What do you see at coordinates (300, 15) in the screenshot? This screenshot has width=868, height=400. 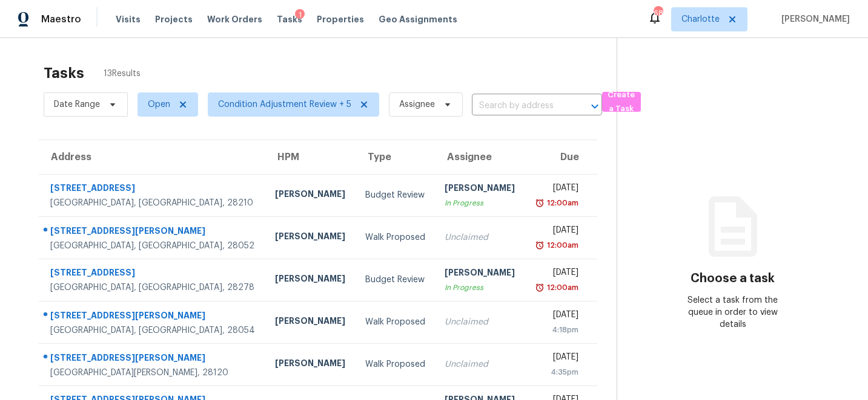 I see `div: 1` at bounding box center [300, 15].